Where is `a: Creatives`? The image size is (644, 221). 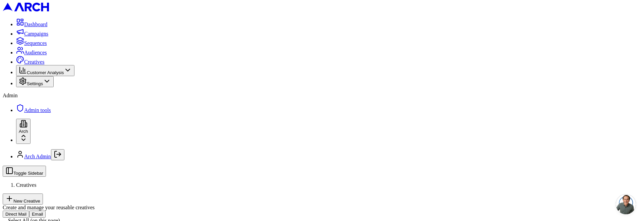 a: Creatives is located at coordinates (30, 62).